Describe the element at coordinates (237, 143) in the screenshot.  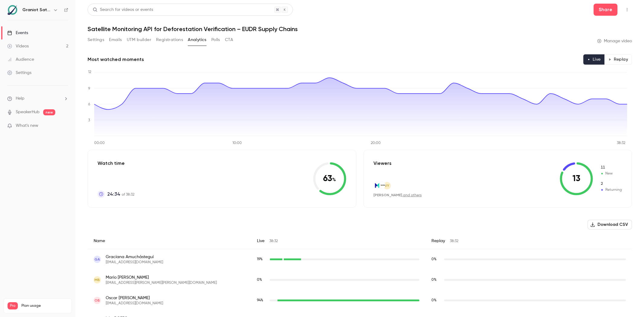
I see `tspan: 10:00` at that location.